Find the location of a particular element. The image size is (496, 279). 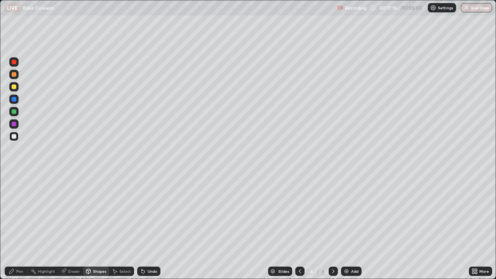

div: Highlight is located at coordinates (46, 271).